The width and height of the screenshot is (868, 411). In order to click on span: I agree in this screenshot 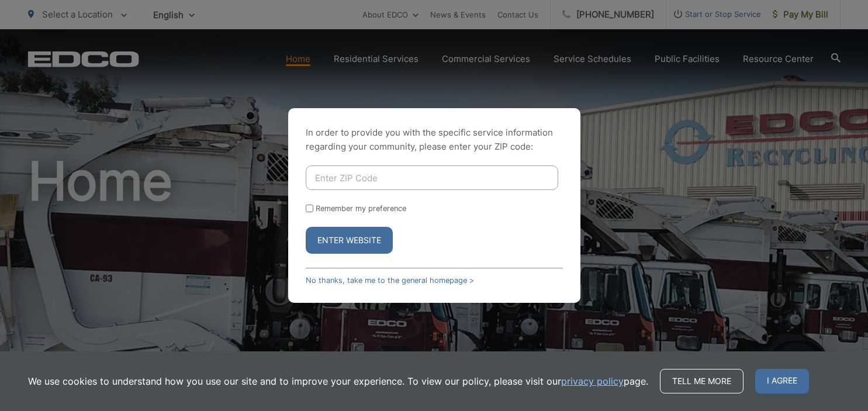, I will do `click(782, 381)`.